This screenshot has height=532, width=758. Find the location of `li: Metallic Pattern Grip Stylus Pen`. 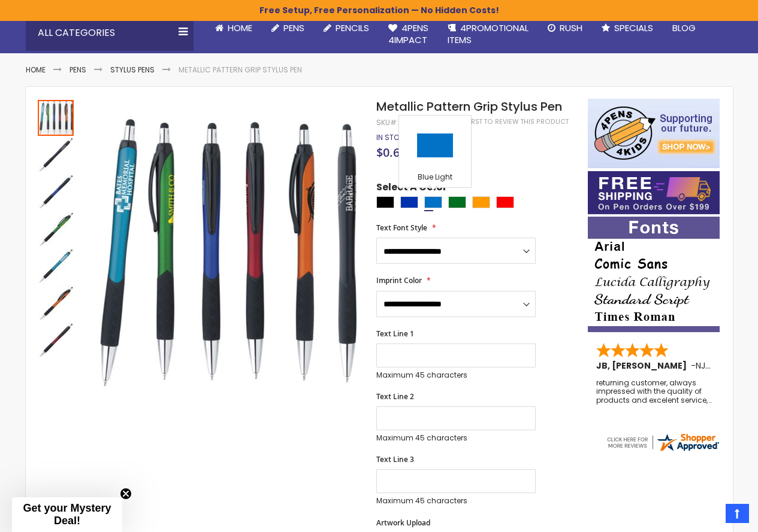

li: Metallic Pattern Grip Stylus Pen is located at coordinates (240, 70).